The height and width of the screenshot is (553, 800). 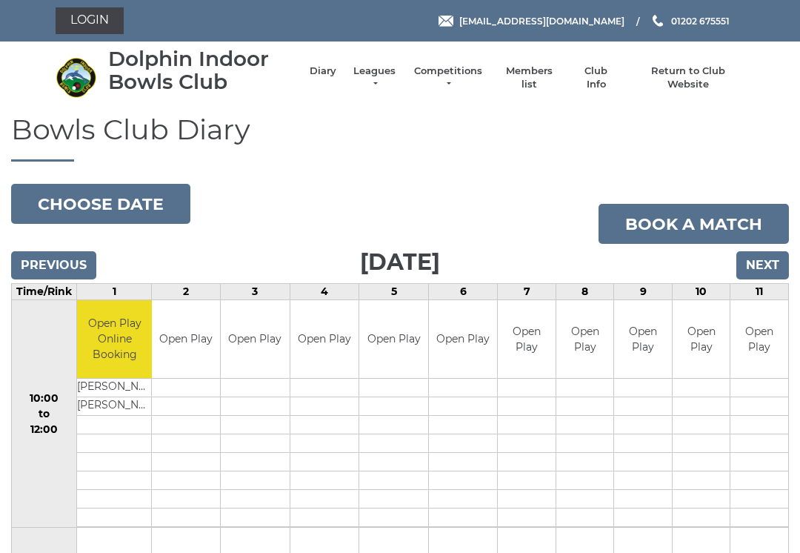 I want to click on td: 2, so click(x=186, y=292).